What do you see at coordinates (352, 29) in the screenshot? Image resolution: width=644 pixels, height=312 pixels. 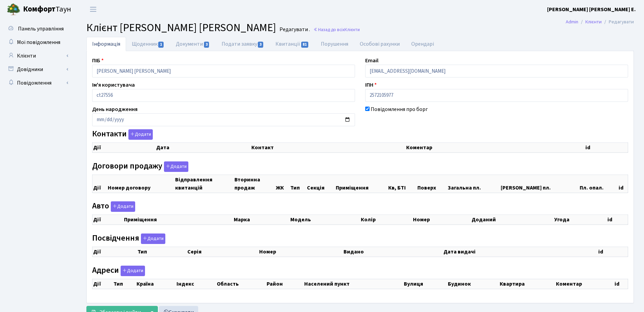 I see `span: Клієнти` at bounding box center [352, 29].